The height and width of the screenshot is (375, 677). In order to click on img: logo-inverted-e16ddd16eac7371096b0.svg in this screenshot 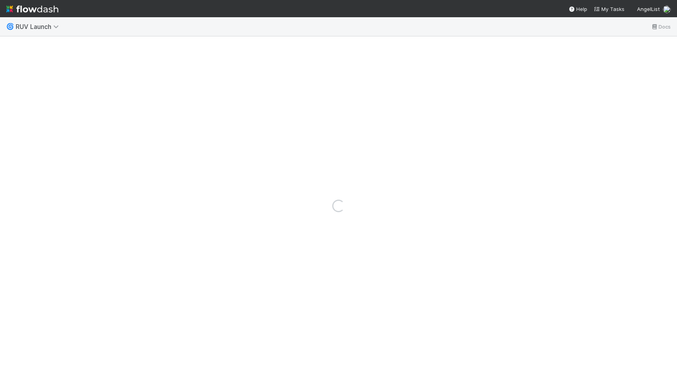, I will do `click(32, 9)`.